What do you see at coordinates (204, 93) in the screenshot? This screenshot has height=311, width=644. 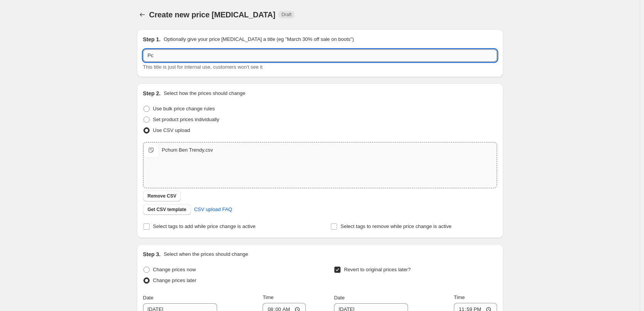 I see `p: Select how the prices should change` at bounding box center [204, 93].